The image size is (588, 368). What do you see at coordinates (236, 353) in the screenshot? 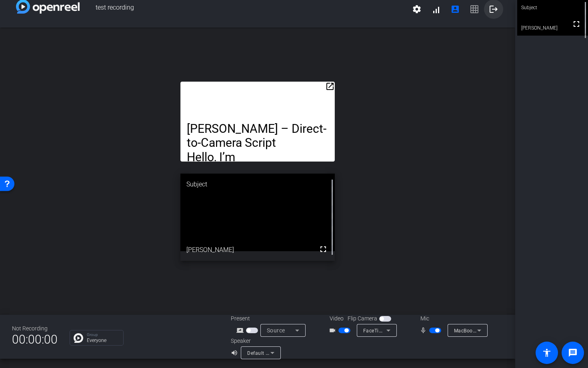
I see `mat-icon: volume_up` at bounding box center [236, 353].